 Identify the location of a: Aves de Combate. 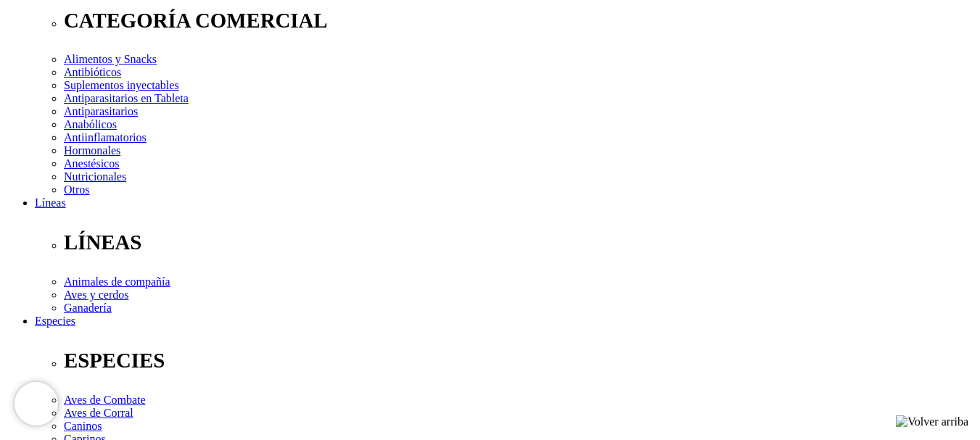
(104, 400).